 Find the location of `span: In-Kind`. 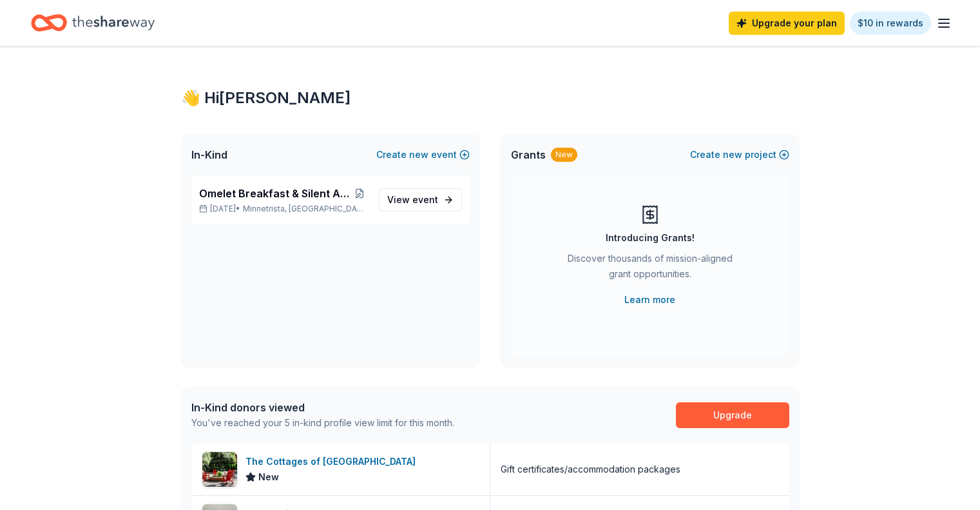

span: In-Kind is located at coordinates (209, 155).